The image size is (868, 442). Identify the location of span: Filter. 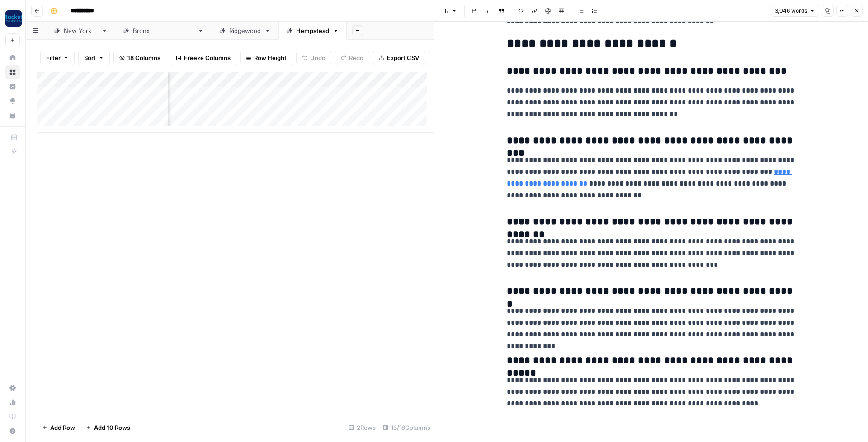
(53, 58).